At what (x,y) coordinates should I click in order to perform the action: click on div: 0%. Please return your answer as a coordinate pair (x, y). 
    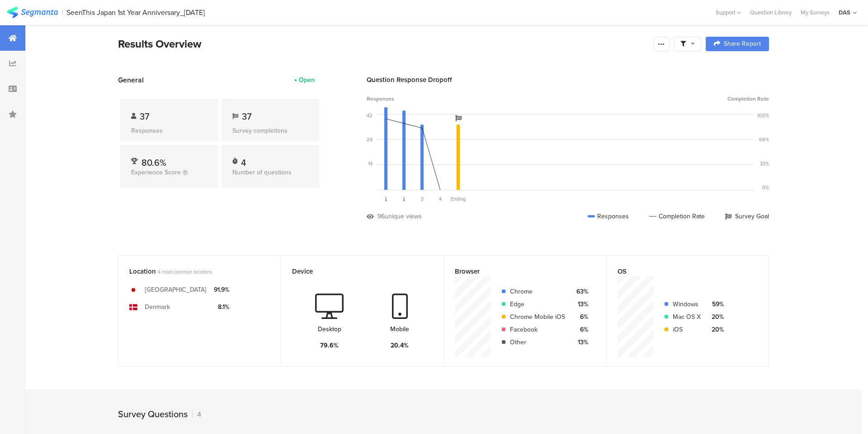
    Looking at the image, I should click on (765, 187).